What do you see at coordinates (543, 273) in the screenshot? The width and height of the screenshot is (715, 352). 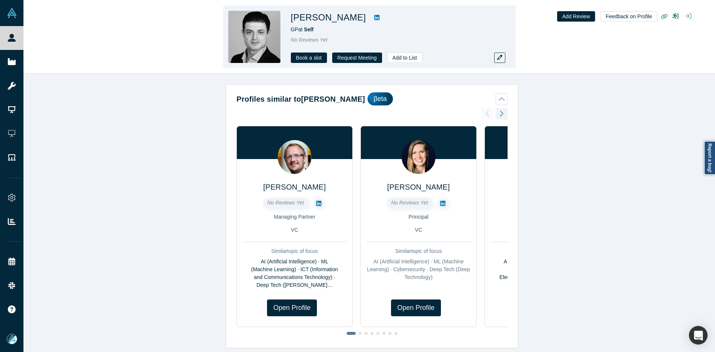 I see `div: AI (Artificial Intelligence) · Biotech (Biotechnology) · Robotics · Electronics · ML (Machine Lea...` at bounding box center [543, 273].